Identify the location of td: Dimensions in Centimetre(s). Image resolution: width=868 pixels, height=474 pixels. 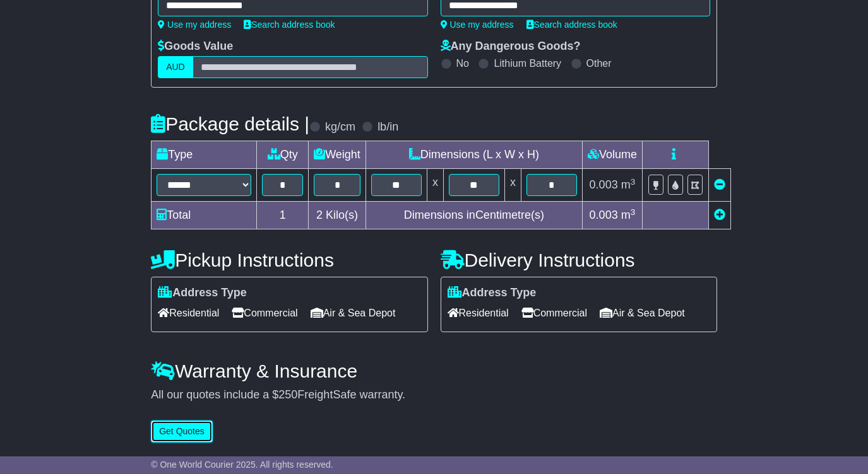
(473, 216).